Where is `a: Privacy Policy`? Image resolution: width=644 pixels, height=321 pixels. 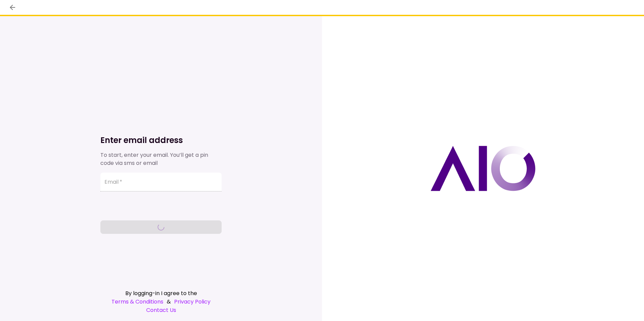
a: Privacy Policy is located at coordinates (192, 302).